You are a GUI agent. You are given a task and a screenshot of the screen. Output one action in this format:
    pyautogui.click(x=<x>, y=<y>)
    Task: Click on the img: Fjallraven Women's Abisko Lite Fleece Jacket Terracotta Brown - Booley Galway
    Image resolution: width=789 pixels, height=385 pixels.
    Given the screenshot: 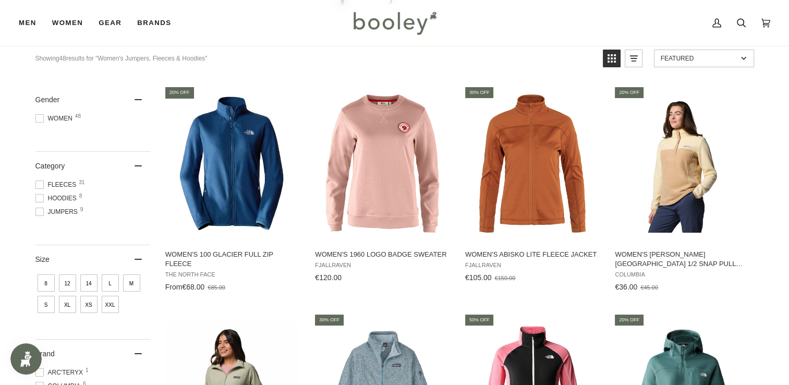 What is the action you would take?
    pyautogui.click(x=532, y=163)
    